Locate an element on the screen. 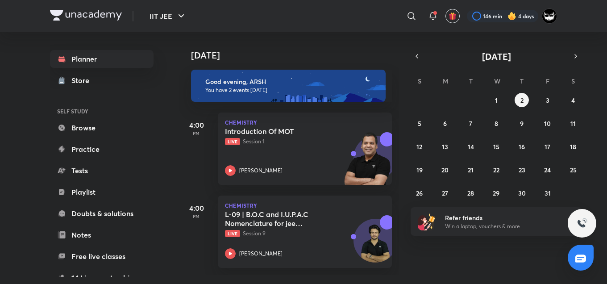 This screenshot has height=284, width=607. abbr: October 12, 2025 is located at coordinates (419, 146).